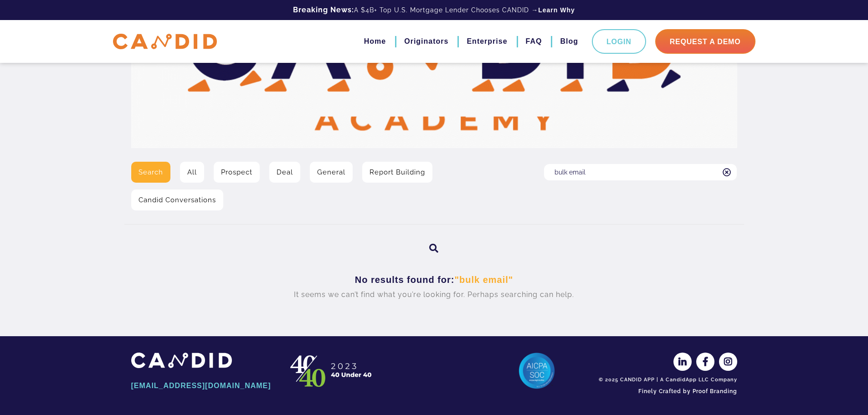  Describe the element at coordinates (534, 41) in the screenshot. I see `a: FAQ` at that location.